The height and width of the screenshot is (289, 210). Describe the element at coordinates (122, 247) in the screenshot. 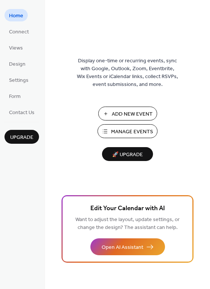

I see `span: Open AI Assistant` at that location.